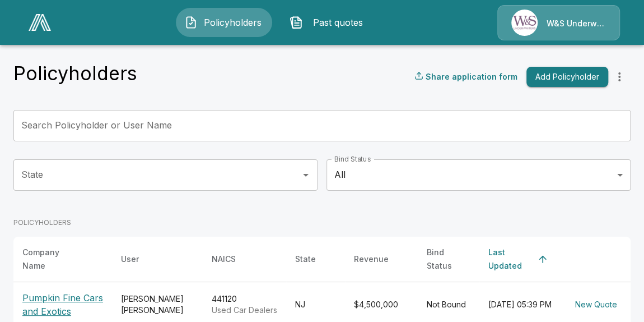  I want to click on p: Share application form, so click(472, 77).